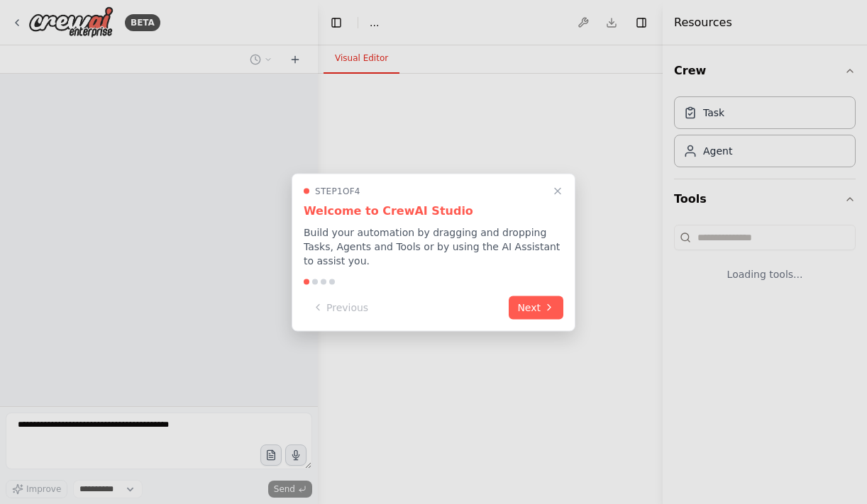 The height and width of the screenshot is (504, 867). I want to click on button: Close walkthrough, so click(558, 191).